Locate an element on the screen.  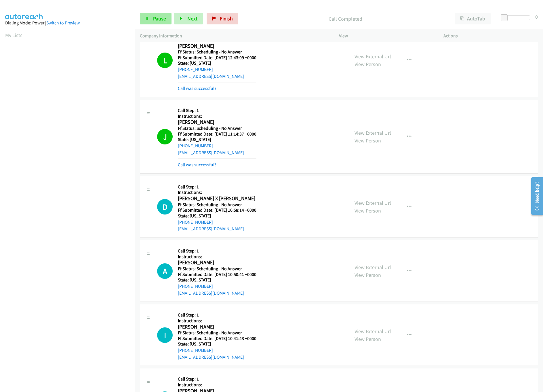
a: Switch to Preview is located at coordinates (63, 23).